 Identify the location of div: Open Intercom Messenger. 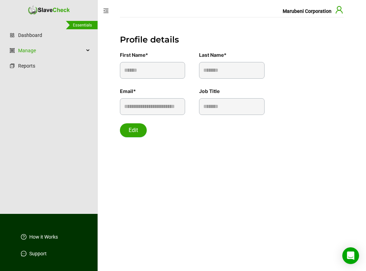
(350, 256).